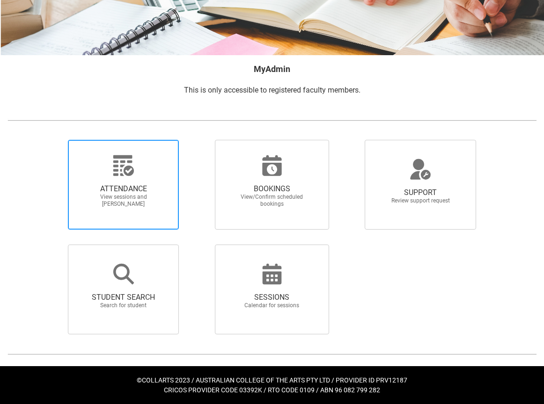  I want to click on span: This is only accessible to registered faculty members., so click(272, 90).